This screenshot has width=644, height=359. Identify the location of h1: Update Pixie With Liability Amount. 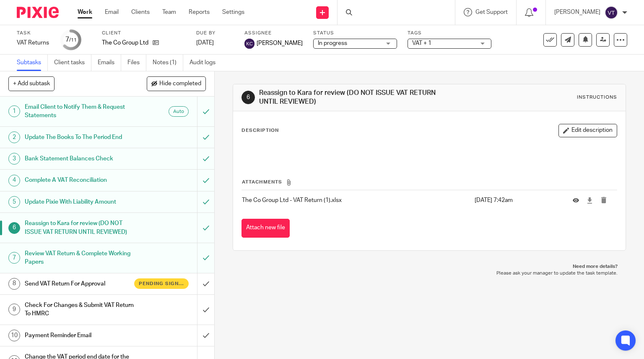
(80, 202).